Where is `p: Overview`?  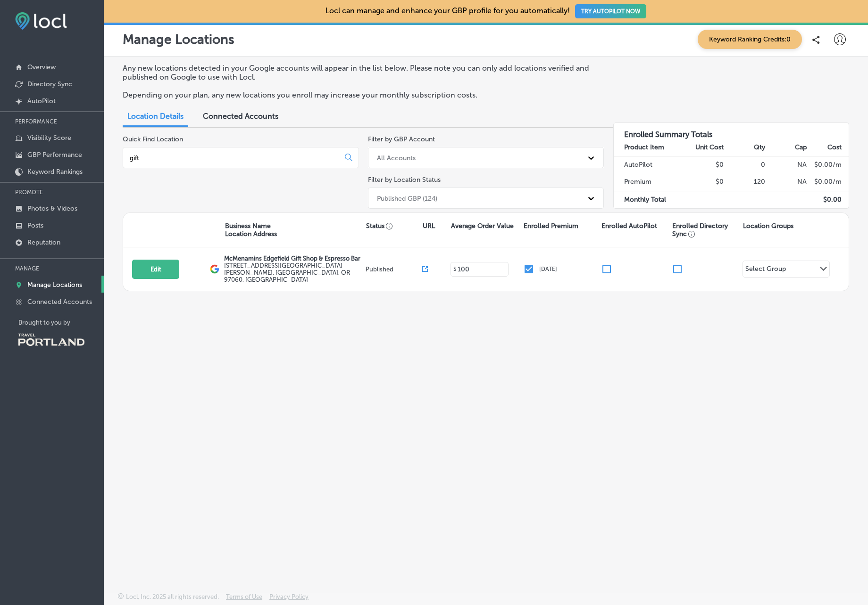
p: Overview is located at coordinates (42, 67).